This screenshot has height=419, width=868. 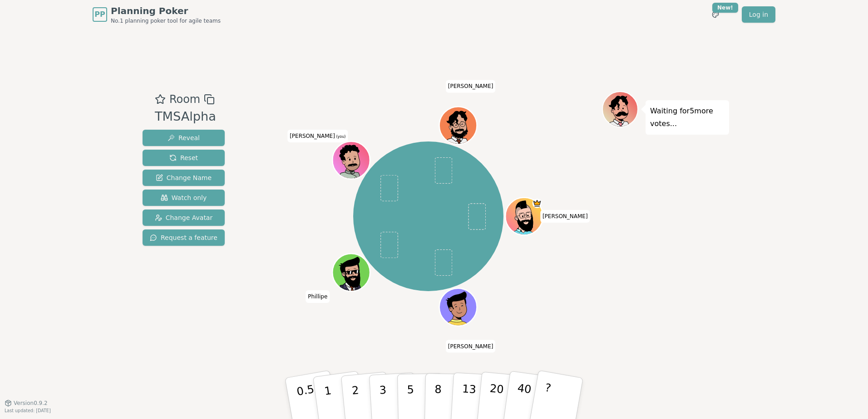 I want to click on div: TMSAlpha, so click(x=185, y=117).